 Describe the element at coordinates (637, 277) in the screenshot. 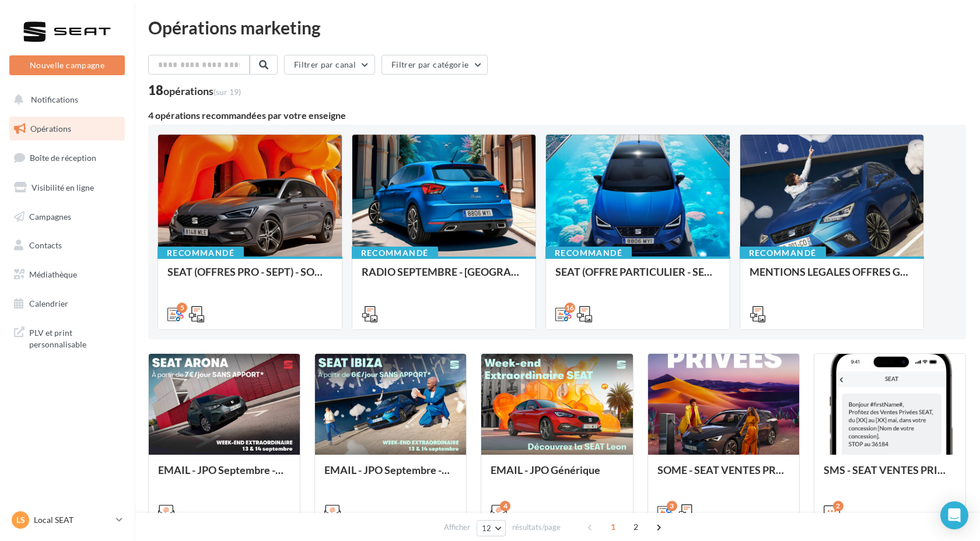

I see `div: SEAT (OFFRE PARTICULIER - SEPT) - SOCIAL MEDIA` at that location.